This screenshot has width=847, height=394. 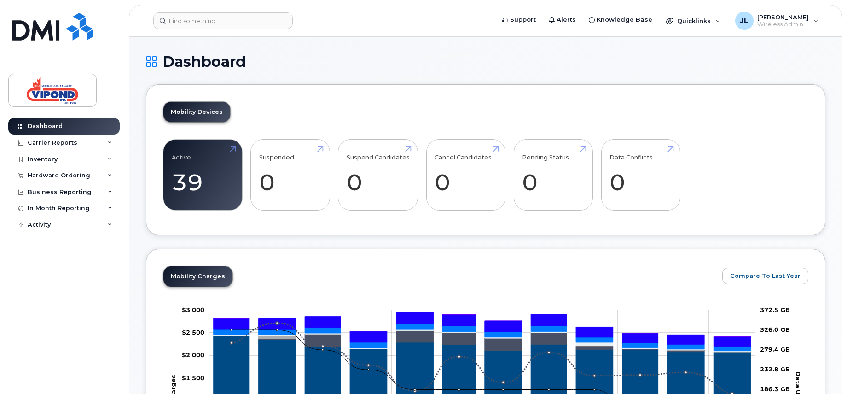 I want to click on a: Pending Status 0, so click(x=553, y=175).